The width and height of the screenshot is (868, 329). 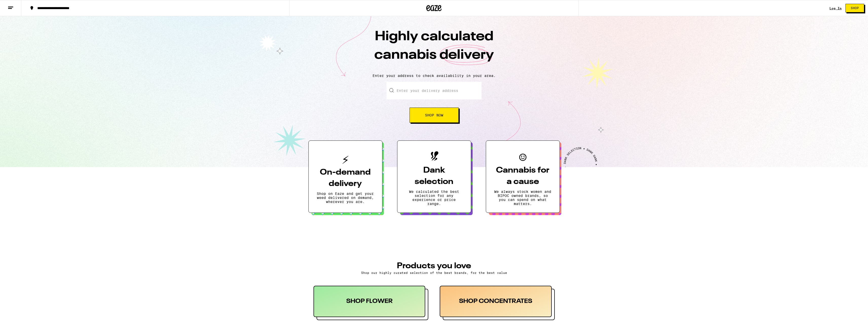 I want to click on h3: PRODUCTS YOU LOVE, so click(x=434, y=266).